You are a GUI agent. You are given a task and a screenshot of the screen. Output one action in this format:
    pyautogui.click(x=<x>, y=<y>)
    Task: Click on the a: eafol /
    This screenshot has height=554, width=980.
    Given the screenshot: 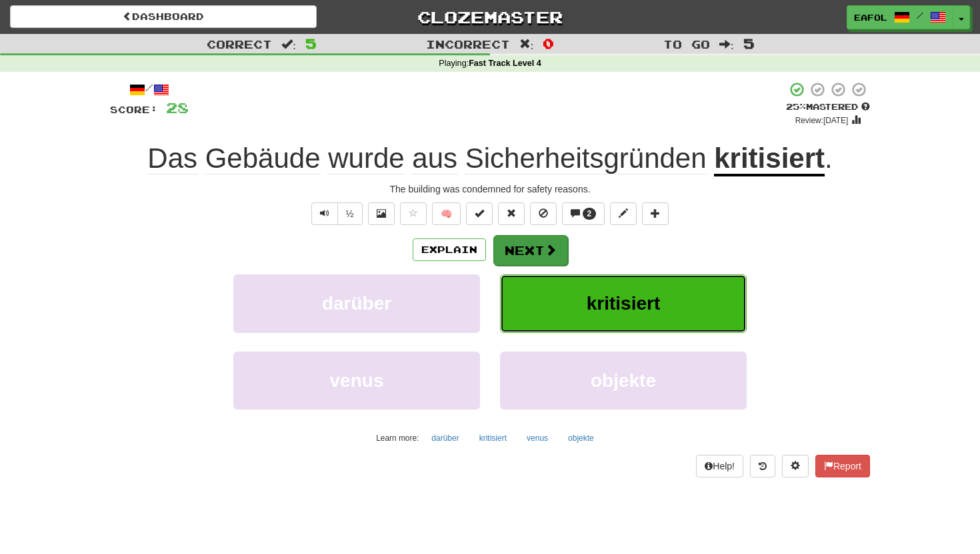 What is the action you would take?
    pyautogui.click(x=900, y=17)
    